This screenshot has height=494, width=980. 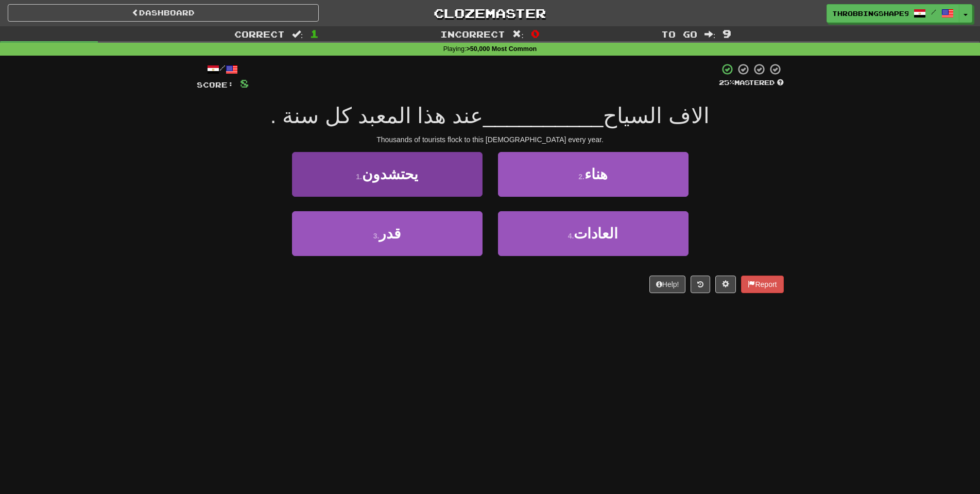 I want to click on span: قدر, so click(x=390, y=233).